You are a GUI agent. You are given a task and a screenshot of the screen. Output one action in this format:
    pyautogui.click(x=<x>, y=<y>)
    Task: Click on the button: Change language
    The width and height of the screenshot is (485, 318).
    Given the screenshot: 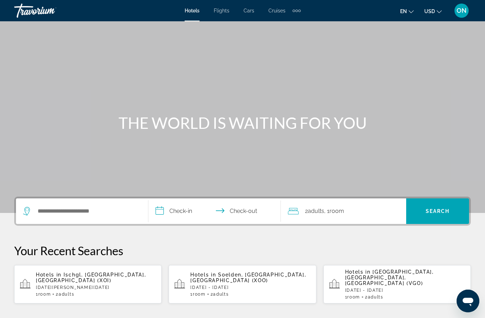 What is the action you would take?
    pyautogui.click(x=407, y=11)
    